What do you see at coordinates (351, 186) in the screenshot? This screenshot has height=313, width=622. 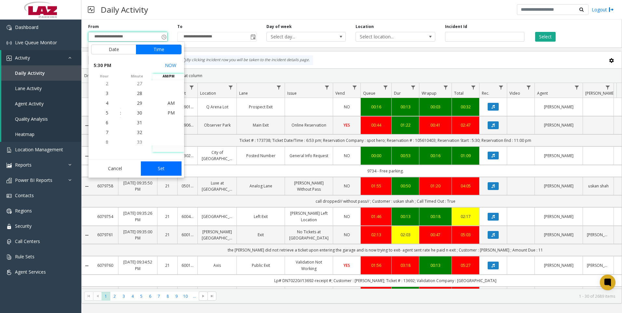 I see `div: Data table` at bounding box center [351, 186].